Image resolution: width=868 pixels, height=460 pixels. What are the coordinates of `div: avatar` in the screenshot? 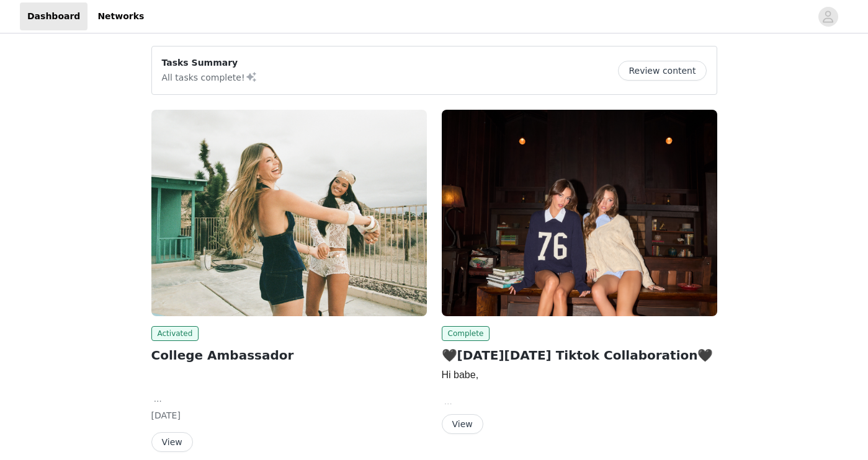 It's located at (827, 17).